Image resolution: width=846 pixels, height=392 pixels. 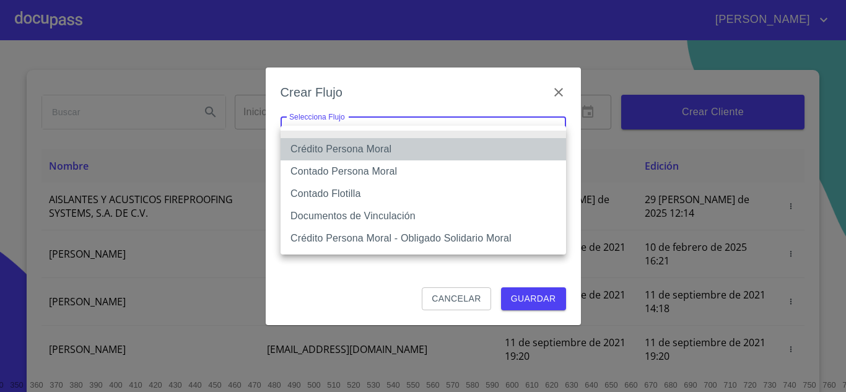 What do you see at coordinates (423, 239) in the screenshot?
I see `li: Crédito Persona Moral - Obligado Solidario Moral` at bounding box center [423, 239].